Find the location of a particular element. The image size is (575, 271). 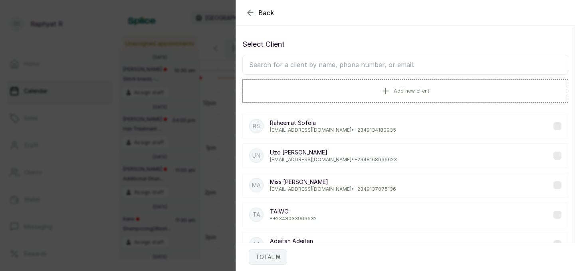

p: TAIWO is located at coordinates (293, 212).